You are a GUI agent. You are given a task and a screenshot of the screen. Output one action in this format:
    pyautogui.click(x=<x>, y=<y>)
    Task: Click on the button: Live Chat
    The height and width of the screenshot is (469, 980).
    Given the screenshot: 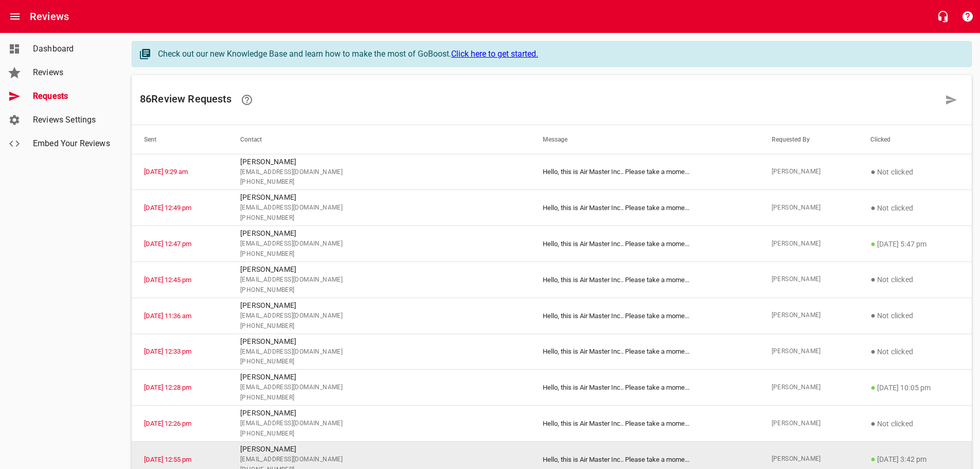 What is the action you would take?
    pyautogui.click(x=943, y=17)
    